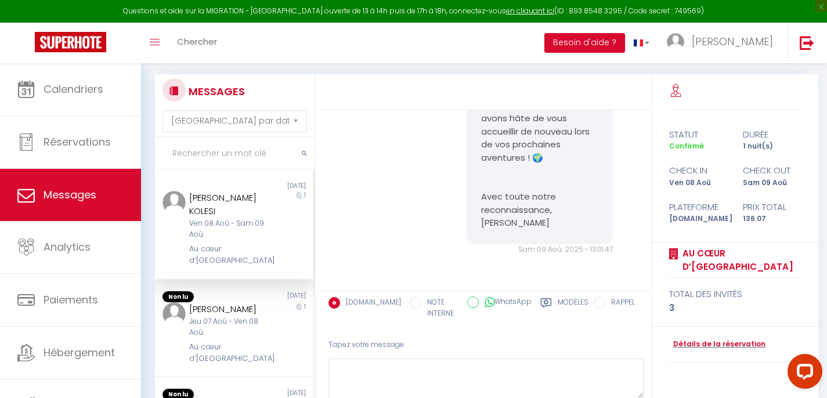 The height and width of the screenshot is (398, 827). What do you see at coordinates (772, 219) in the screenshot?
I see `div: 136.07` at bounding box center [772, 219].